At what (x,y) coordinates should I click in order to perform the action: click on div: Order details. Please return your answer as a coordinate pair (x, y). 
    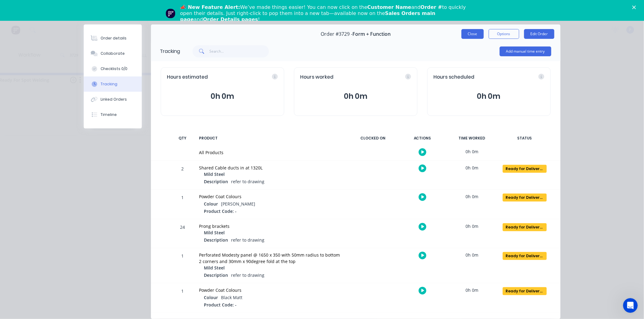
    Looking at the image, I should click on (113, 38).